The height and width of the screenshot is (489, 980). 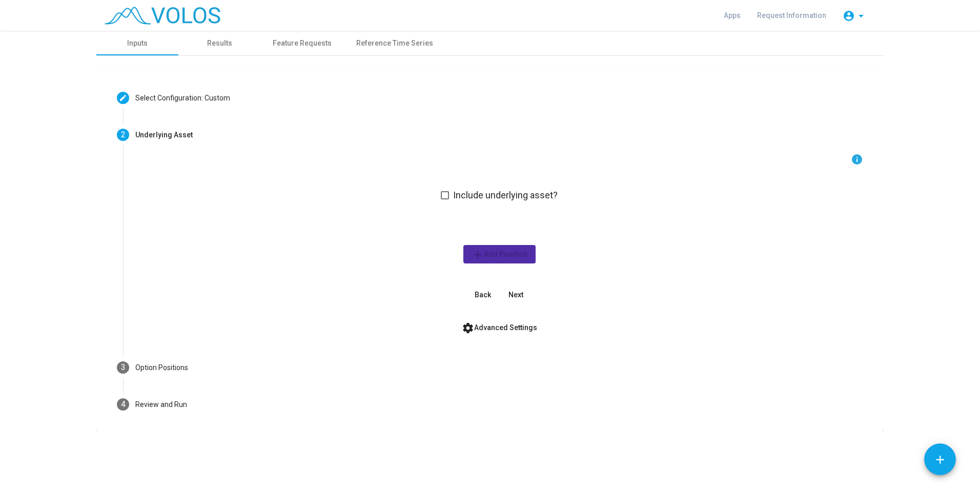 What do you see at coordinates (732, 15) in the screenshot?
I see `span: Apps` at bounding box center [732, 15].